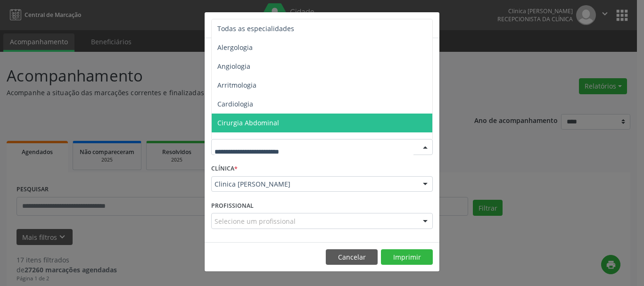 The width and height of the screenshot is (644, 286). What do you see at coordinates (265, 25) in the screenshot?
I see `h5: Relatório de agendamentos` at bounding box center [265, 25].